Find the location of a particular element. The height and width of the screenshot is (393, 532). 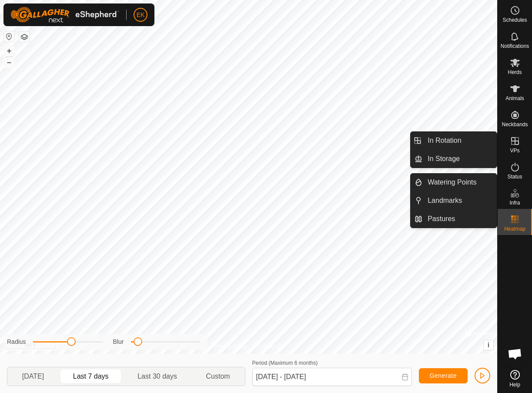

a: In Storage is located at coordinates (459, 159).